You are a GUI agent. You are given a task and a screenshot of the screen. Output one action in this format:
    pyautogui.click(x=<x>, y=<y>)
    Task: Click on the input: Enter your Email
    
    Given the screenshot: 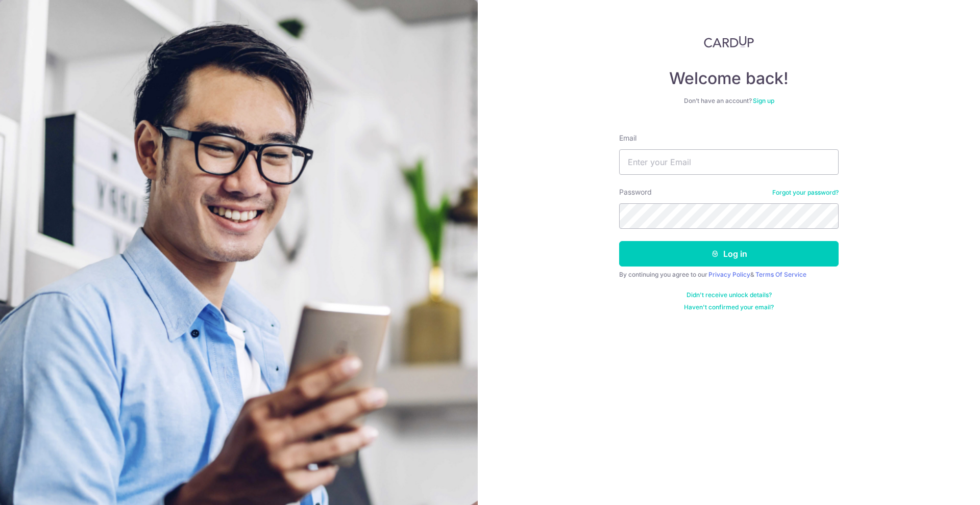 What is the action you would take?
    pyautogui.click(x=729, y=163)
    